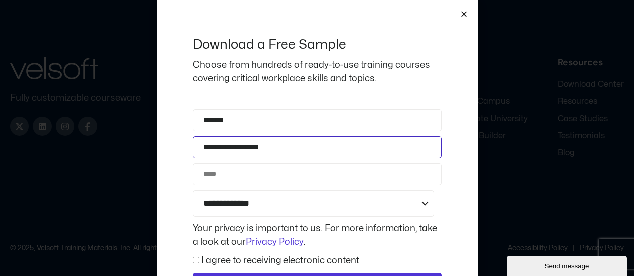 This screenshot has height=276, width=634. Describe the element at coordinates (317, 236) in the screenshot. I see `div: Your privacy is important to us. For more information, take a look at our .` at that location.